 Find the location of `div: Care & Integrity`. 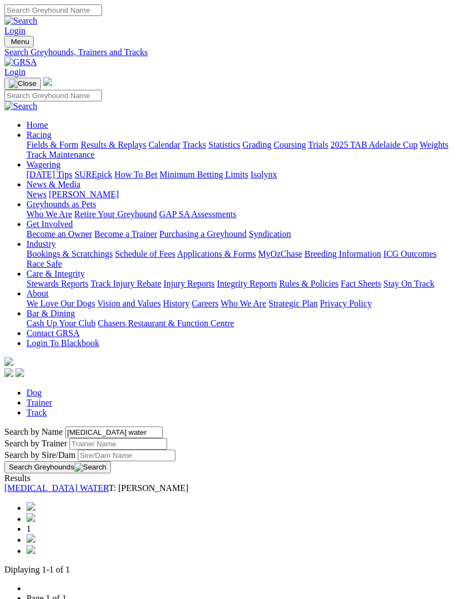

div: Care & Integrity is located at coordinates (241, 284).